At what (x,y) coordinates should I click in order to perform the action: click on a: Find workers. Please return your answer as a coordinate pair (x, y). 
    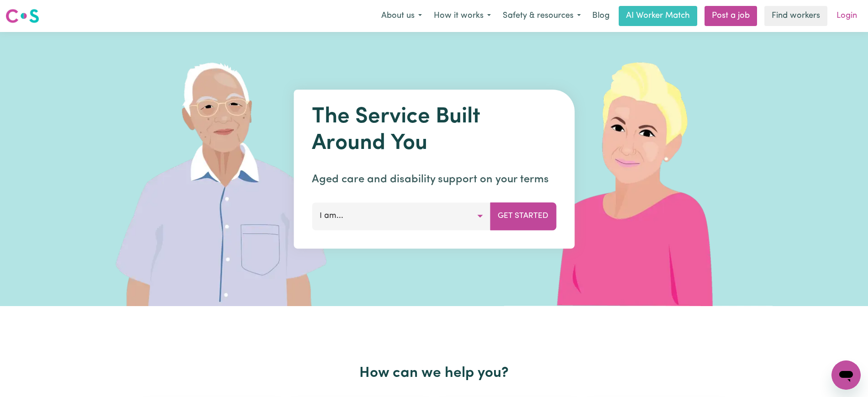
    Looking at the image, I should click on (796, 16).